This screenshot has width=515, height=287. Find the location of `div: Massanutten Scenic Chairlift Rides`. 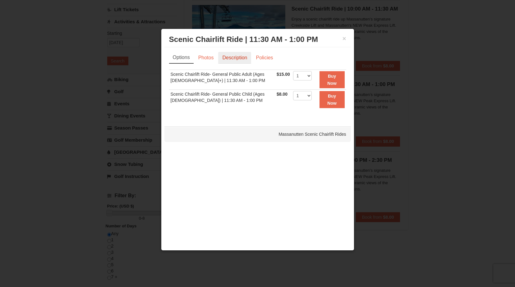

div: Massanutten Scenic Chairlift Rides is located at coordinates (258, 134).